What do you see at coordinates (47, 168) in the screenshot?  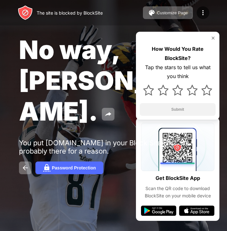 I see `img: password.svg` at bounding box center [47, 168].